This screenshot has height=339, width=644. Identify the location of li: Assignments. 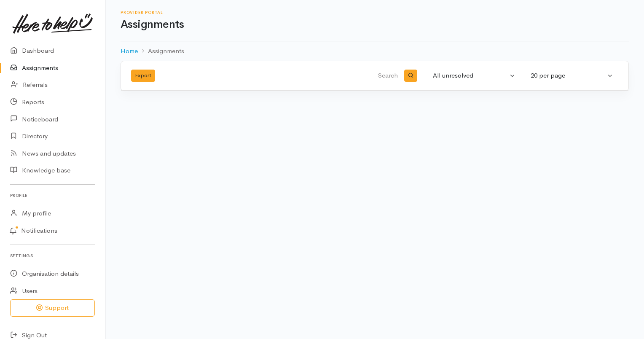
(161, 51).